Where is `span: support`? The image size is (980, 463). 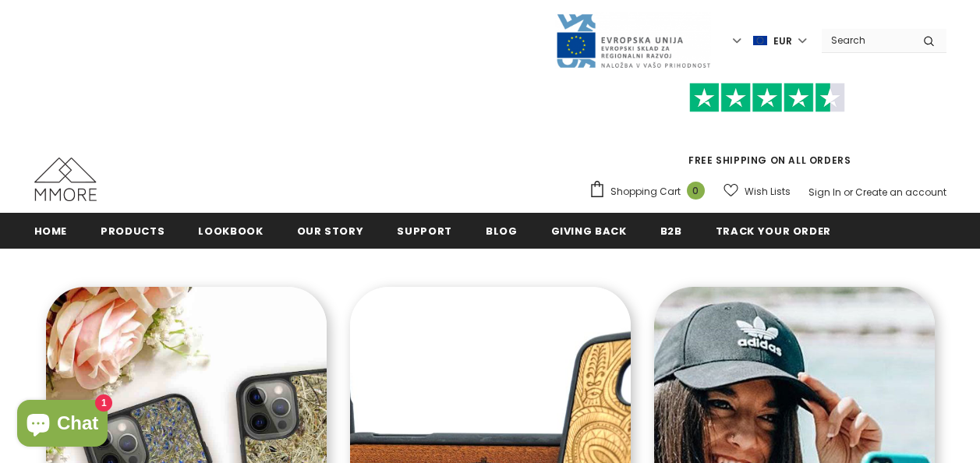 span: support is located at coordinates (424, 231).